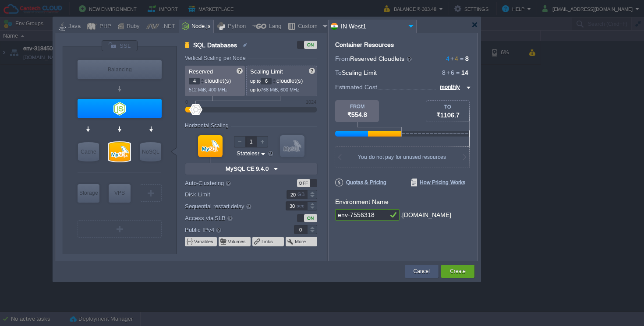 The width and height of the screenshot is (644, 326). Describe the element at coordinates (120, 70) in the screenshot. I see `div: Load Balancer` at that location.